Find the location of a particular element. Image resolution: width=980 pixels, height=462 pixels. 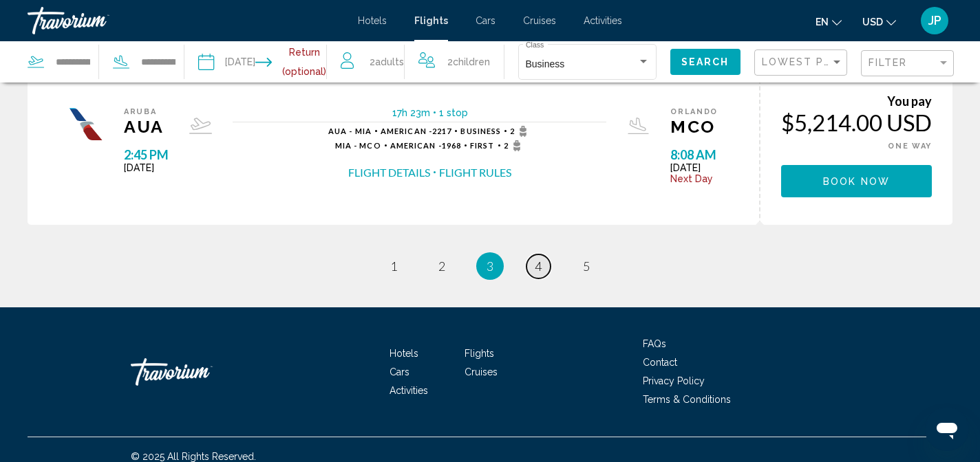

button: Change currency is located at coordinates (879, 21).